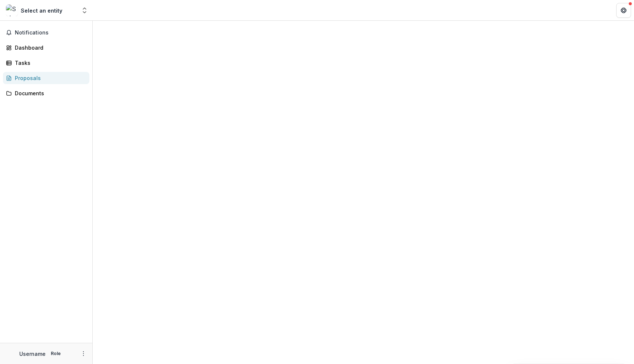  I want to click on img: Select an entity, so click(12, 10).